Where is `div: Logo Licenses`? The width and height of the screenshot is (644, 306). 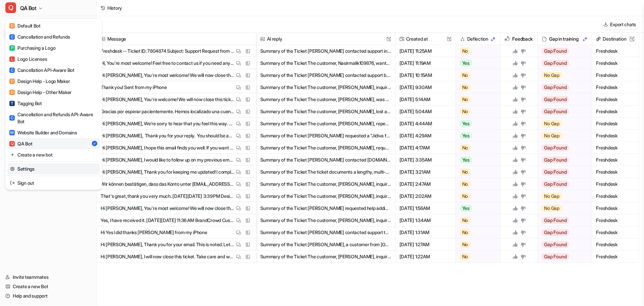
div: Logo Licenses is located at coordinates (28, 58).